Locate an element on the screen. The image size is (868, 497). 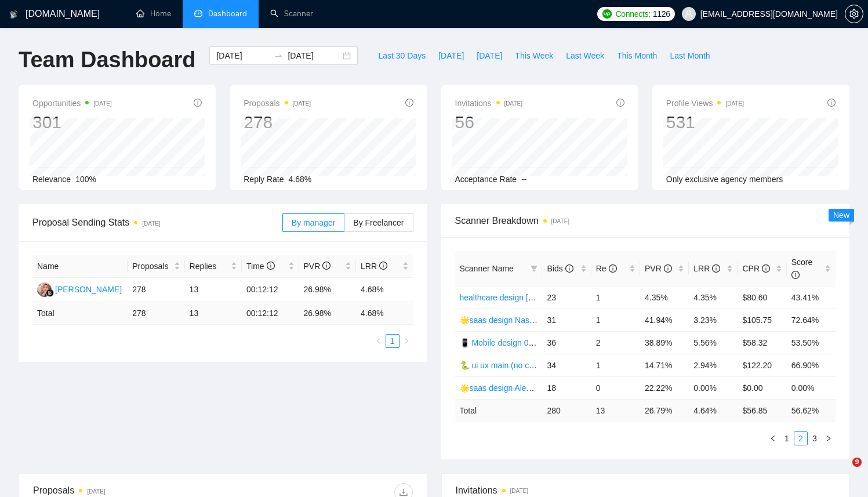
div: 278 is located at coordinates (277, 122).